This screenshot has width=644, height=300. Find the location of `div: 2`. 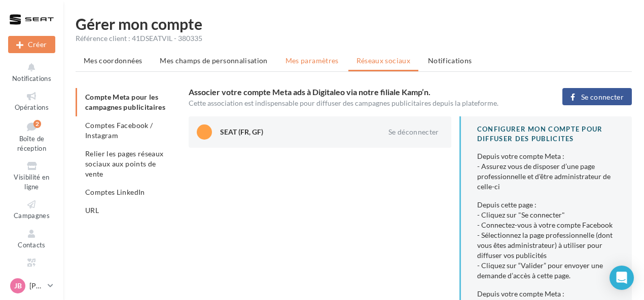

div: 2 is located at coordinates (37, 124).